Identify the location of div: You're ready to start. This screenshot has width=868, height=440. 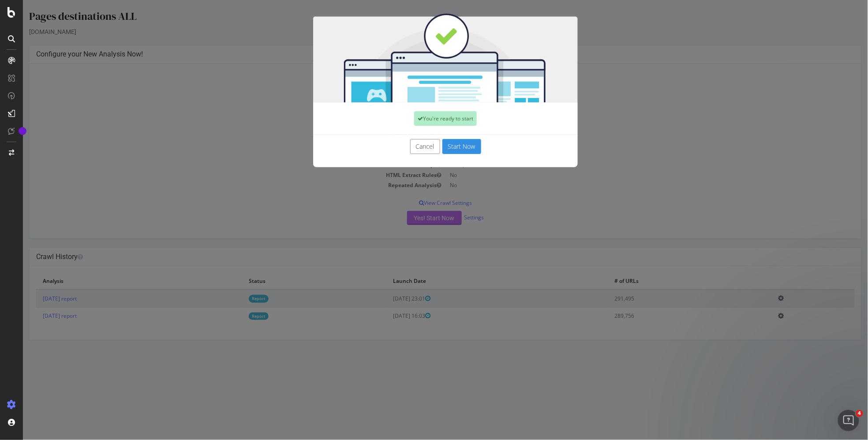
(422, 118).